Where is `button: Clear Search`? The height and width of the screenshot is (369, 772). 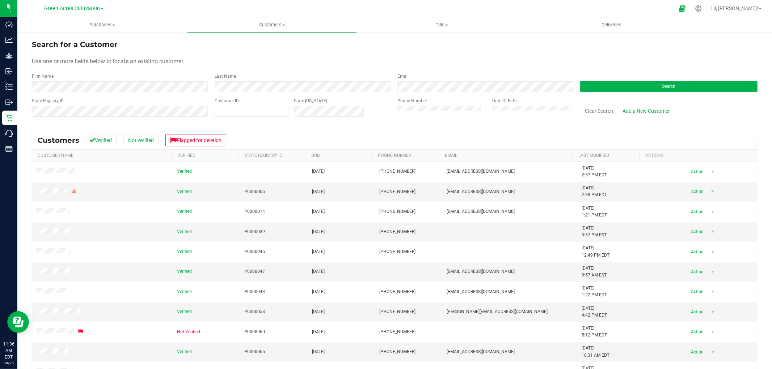
button: Clear Search is located at coordinates (599, 111).